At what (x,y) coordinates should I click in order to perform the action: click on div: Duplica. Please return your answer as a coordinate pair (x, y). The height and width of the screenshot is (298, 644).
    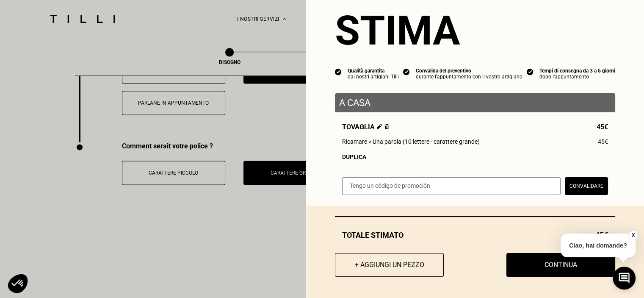
    Looking at the image, I should click on (475, 157).